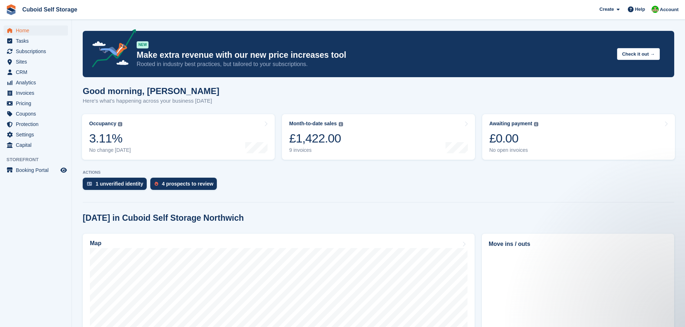 This screenshot has height=327, width=685. I want to click on span: Tasks, so click(37, 41).